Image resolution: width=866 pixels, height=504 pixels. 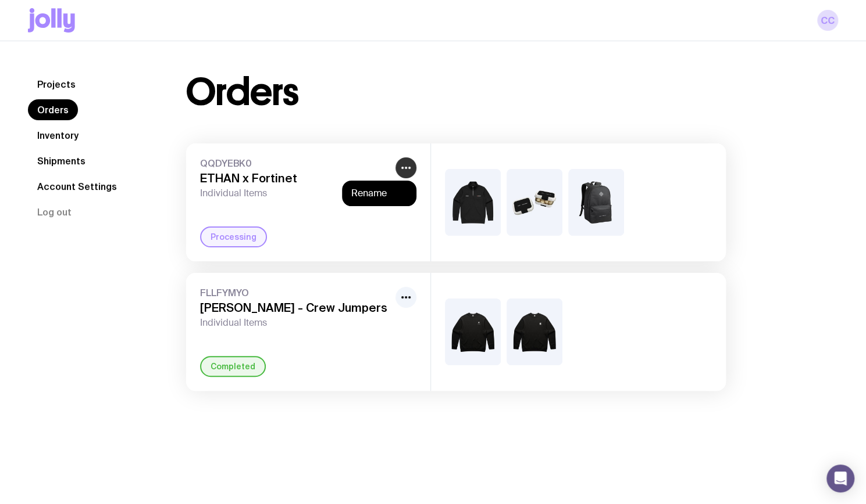 I want to click on a: CC, so click(x=827, y=20).